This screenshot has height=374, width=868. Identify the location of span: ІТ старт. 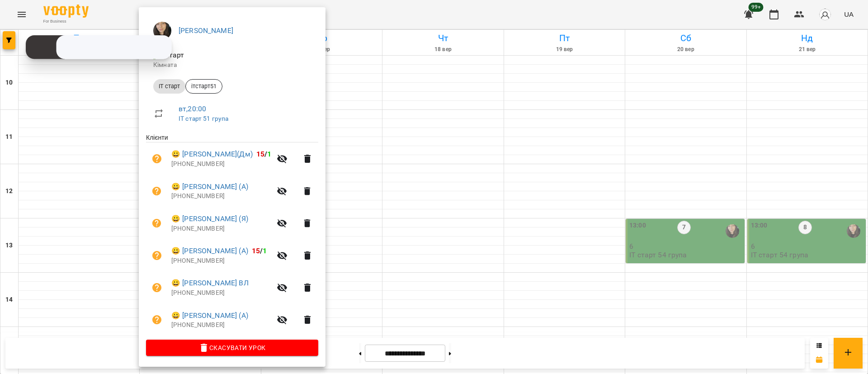
(169, 87).